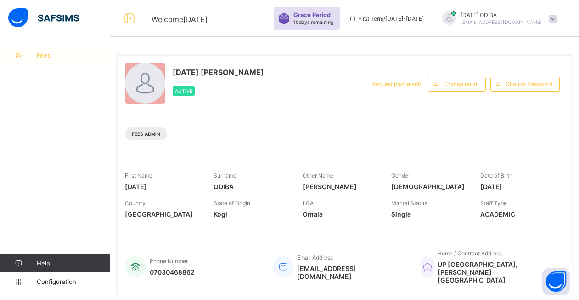  Describe the element at coordinates (470, 253) in the screenshot. I see `span: Home / Contract Address` at that location.